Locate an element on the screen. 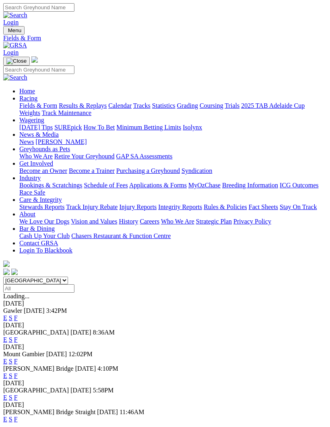 Image resolution: width=330 pixels, height=427 pixels. a: SUREpick is located at coordinates (68, 127).